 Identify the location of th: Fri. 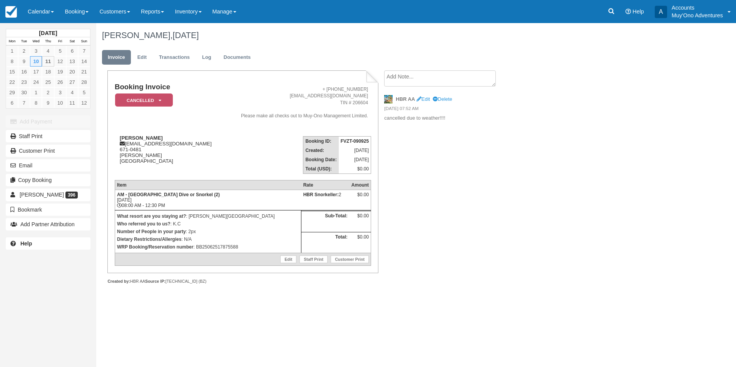
(60, 42).